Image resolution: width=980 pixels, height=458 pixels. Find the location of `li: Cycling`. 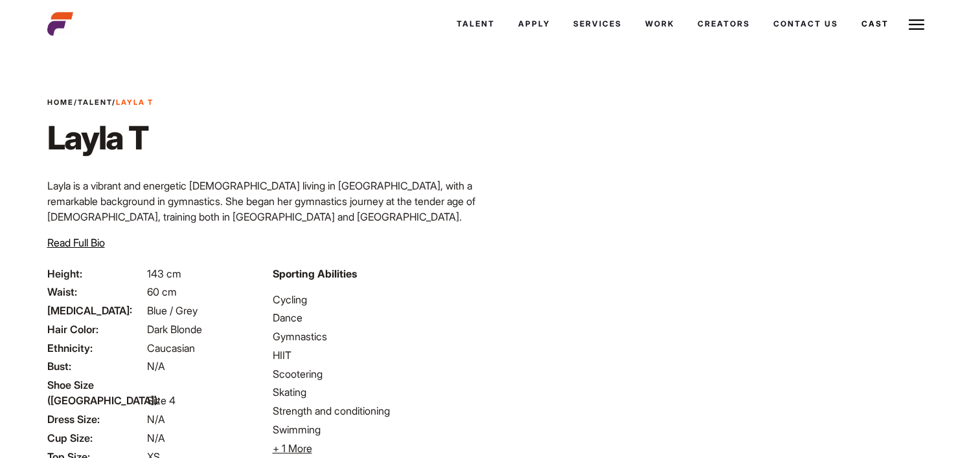

li: Cycling is located at coordinates (377, 300).